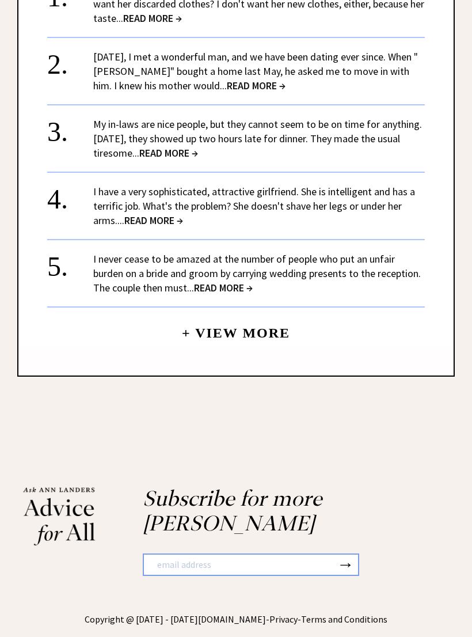 The image size is (472, 637). What do you see at coordinates (257, 273) in the screenshot?
I see `a: I never cease to be amazed at the number of people who put an unfair burden on a bride and groom ...` at bounding box center [257, 273].